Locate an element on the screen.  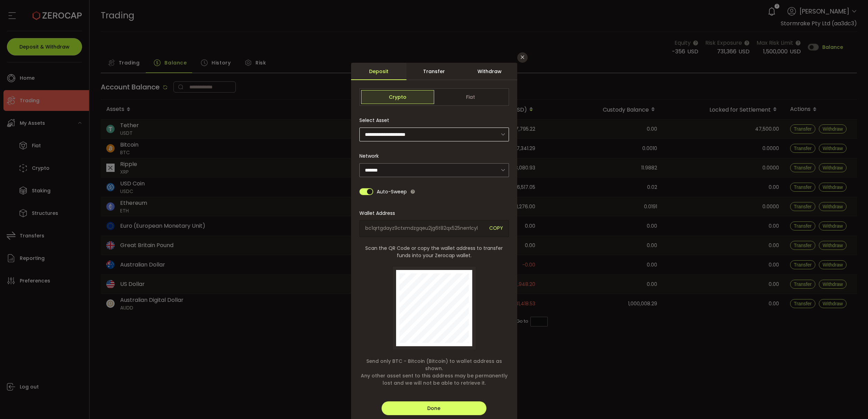
div: Chat Widget is located at coordinates (851, 402).